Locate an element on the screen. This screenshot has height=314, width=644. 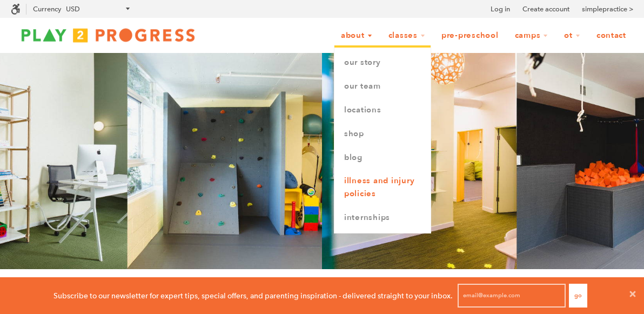
a: Our Story is located at coordinates (382, 63).